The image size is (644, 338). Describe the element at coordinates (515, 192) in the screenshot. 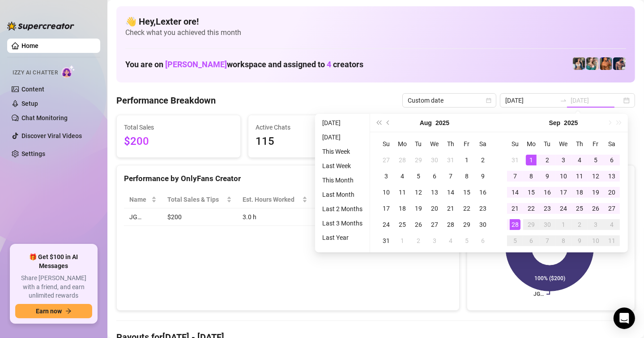

I see `td: 2025-09-14` at that location.